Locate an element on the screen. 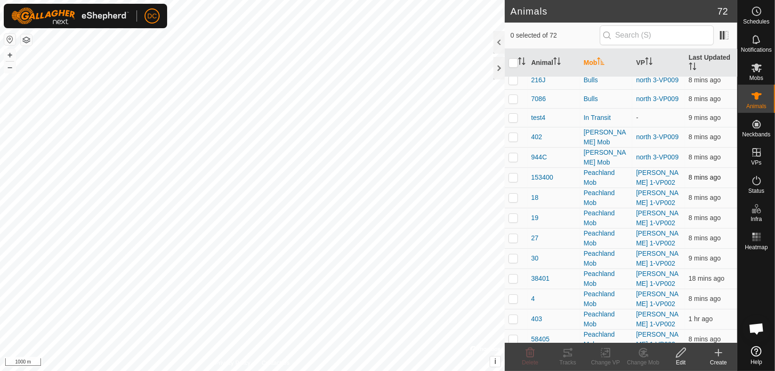 This screenshot has width=775, height=371. span: 153400 is located at coordinates (542, 177).